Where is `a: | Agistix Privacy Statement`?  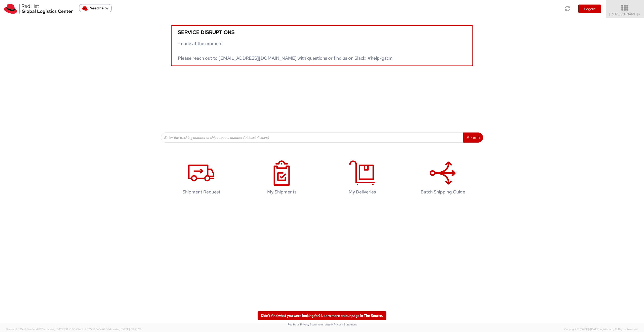
a: | Agistix Privacy Statement is located at coordinates (340, 324).